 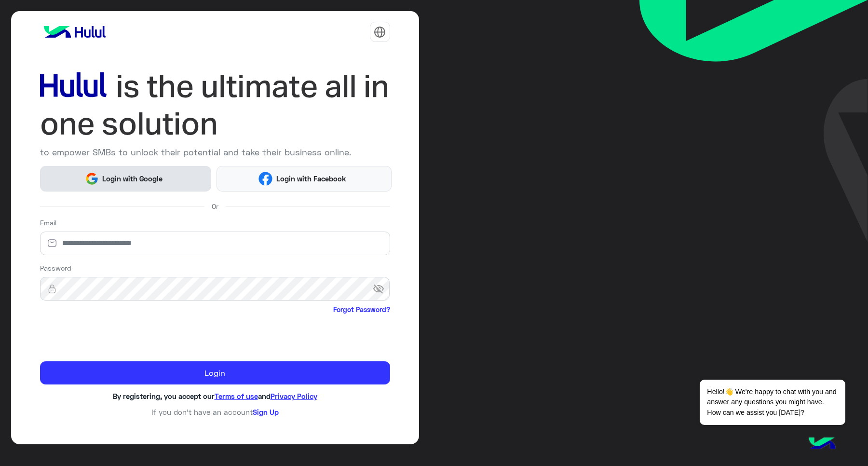 What do you see at coordinates (92, 178) in the screenshot?
I see `img: Google` at bounding box center [92, 178].